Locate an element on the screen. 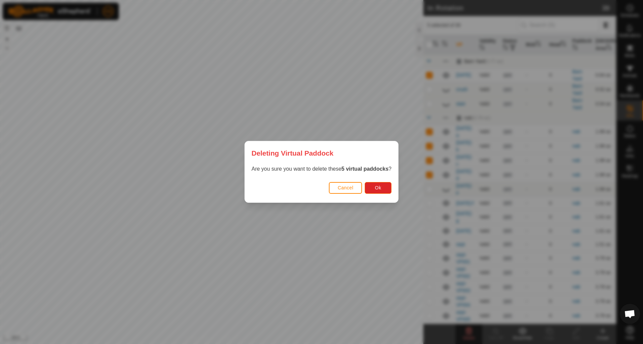 The height and width of the screenshot is (344, 643). button: Ok is located at coordinates (378, 188).